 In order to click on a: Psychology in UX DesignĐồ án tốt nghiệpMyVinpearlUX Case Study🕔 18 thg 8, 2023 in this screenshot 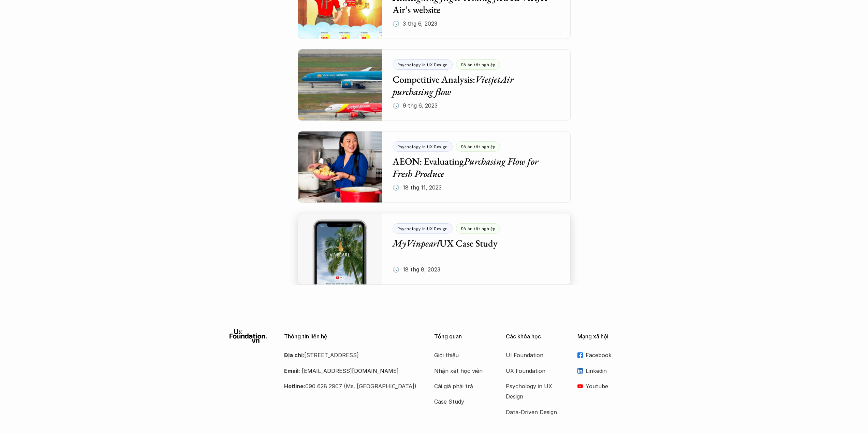, I will do `click(434, 249)`.